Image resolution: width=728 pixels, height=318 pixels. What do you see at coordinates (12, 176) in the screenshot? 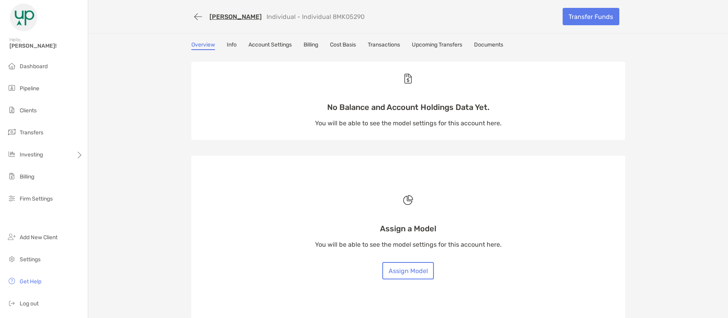
I see `img: billing icon` at bounding box center [12, 176].